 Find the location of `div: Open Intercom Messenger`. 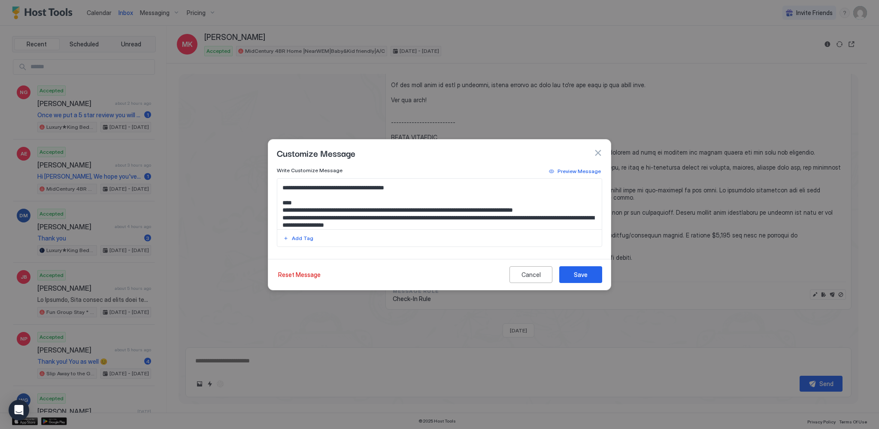

div: Open Intercom Messenger is located at coordinates (19, 410).